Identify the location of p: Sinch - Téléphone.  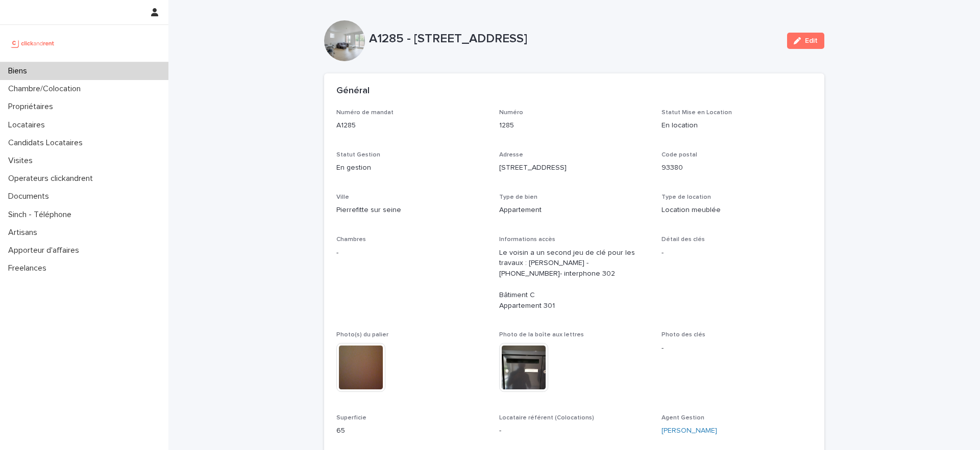
(42, 215).